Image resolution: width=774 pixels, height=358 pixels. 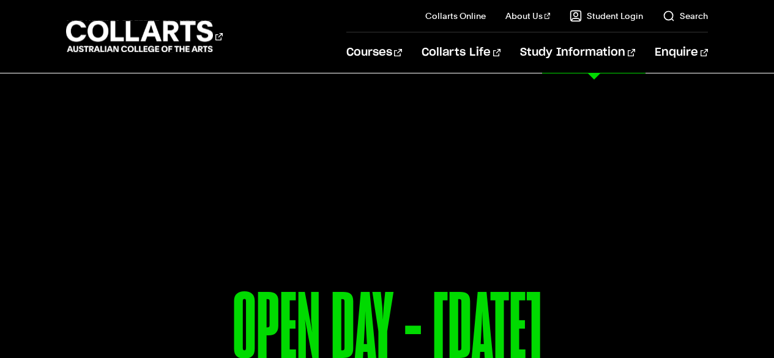 I want to click on a: Search, so click(x=685, y=16).